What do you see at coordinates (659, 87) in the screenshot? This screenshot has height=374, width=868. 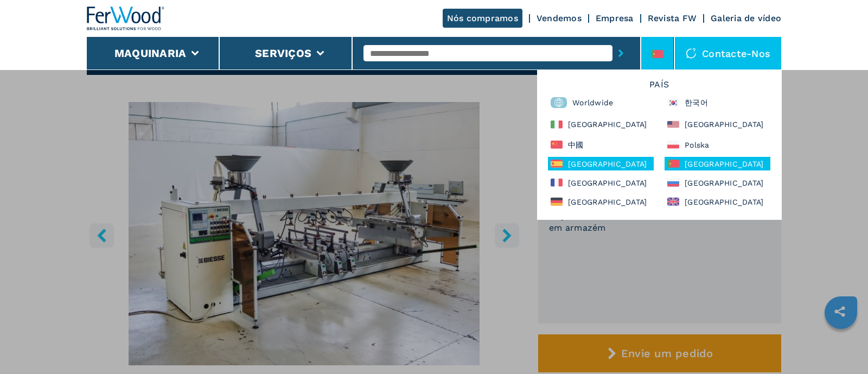 I see `h6: PAÍS` at bounding box center [659, 87].